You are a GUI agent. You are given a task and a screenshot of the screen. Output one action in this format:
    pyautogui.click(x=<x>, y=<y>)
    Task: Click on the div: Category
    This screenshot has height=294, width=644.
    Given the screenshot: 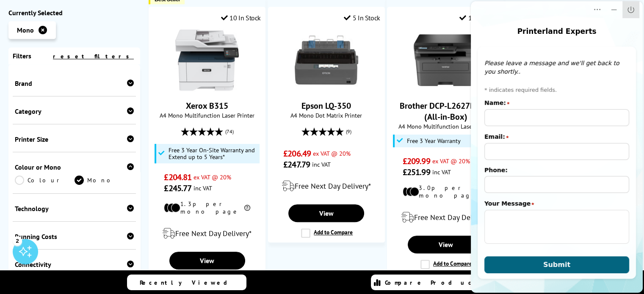 What is the action you would take?
    pyautogui.click(x=74, y=111)
    